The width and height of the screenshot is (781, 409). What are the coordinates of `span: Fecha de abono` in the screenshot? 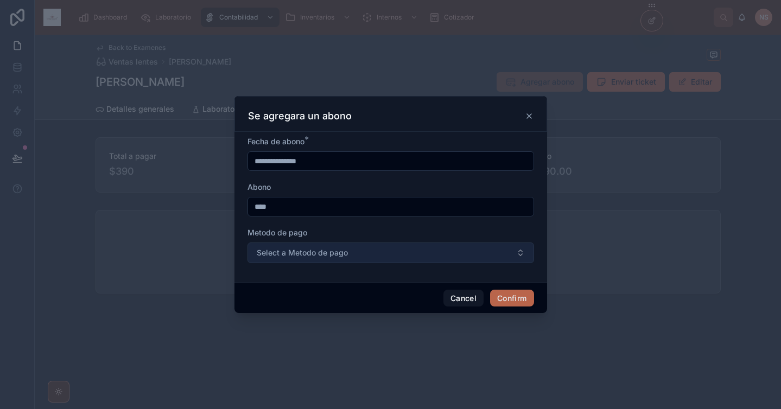 It's located at (276, 141).